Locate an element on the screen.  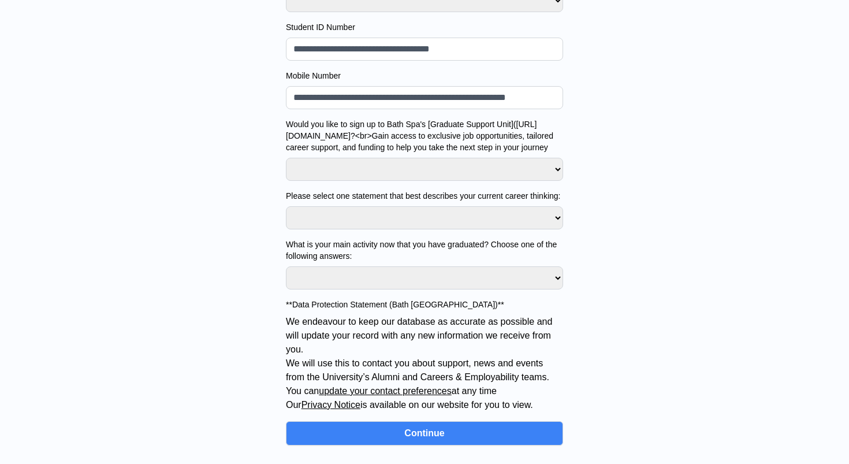
label: Student ID Number is located at coordinates (424, 27).